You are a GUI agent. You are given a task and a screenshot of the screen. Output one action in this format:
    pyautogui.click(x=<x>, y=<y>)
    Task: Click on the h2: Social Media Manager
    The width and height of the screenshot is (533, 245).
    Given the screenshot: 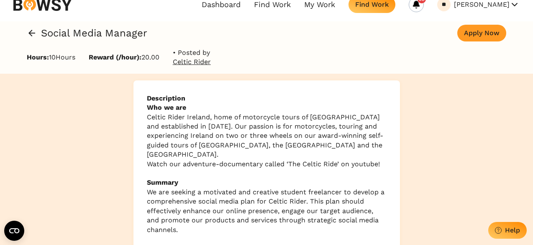 What is the action you would take?
    pyautogui.click(x=94, y=33)
    